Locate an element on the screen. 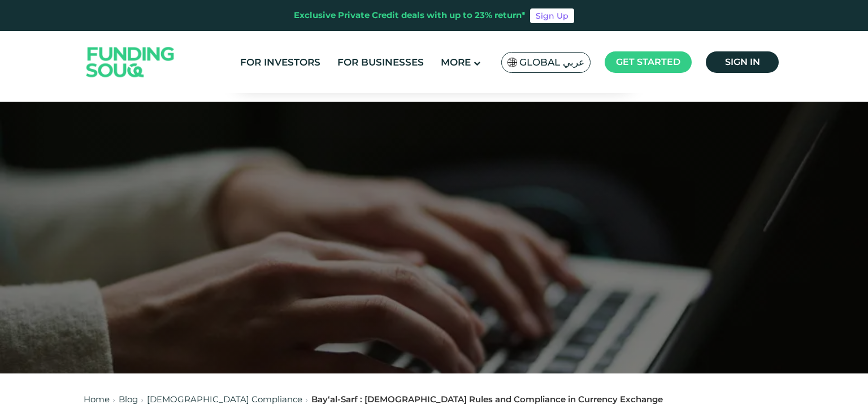  div: Exclusive Private Credit deals with up to 23% return* is located at coordinates (409, 15).